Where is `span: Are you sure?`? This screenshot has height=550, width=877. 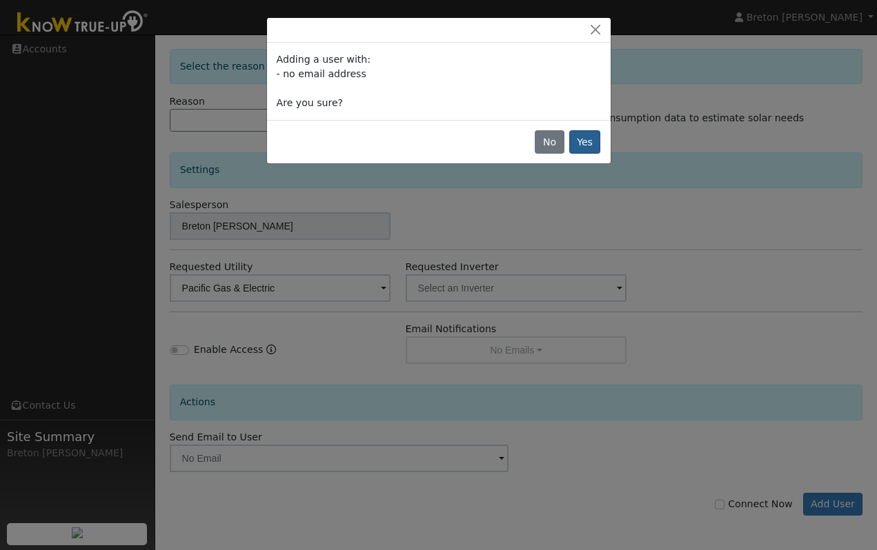 span: Are you sure? is located at coordinates (310, 103).